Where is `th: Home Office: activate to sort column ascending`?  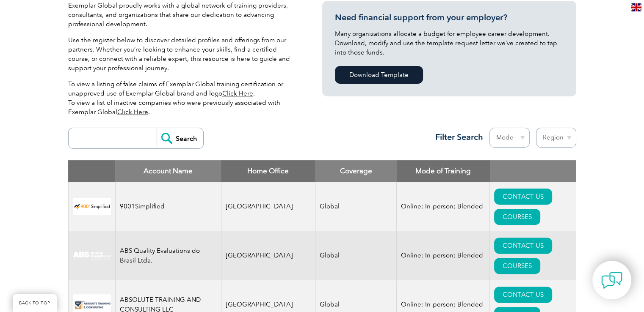 th: Home Office: activate to sort column ascending is located at coordinates (268, 171).